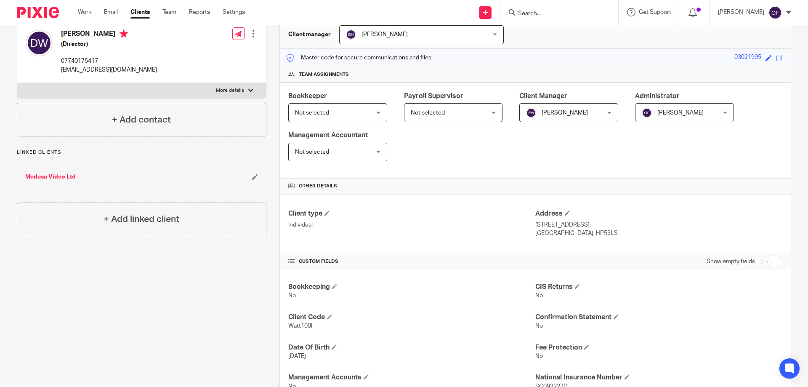 This screenshot has height=387, width=808. Describe the element at coordinates (555, 14) in the screenshot. I see `input: Search` at that location.